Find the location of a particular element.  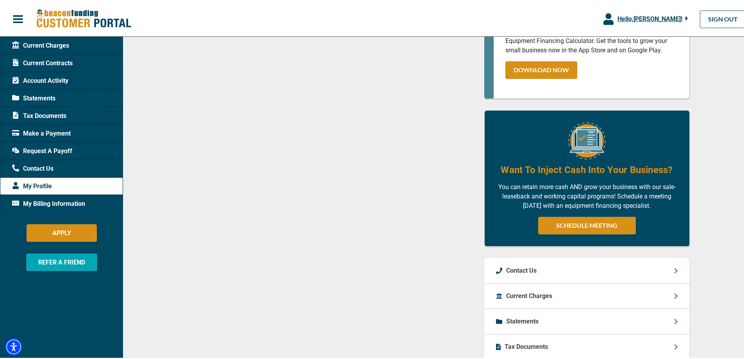

span: Request A Payoff is located at coordinates (42, 150).